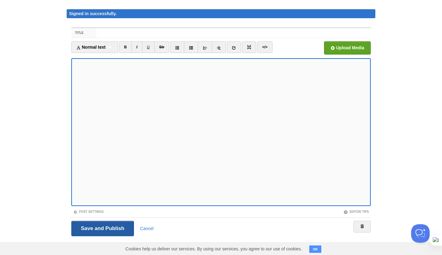 The width and height of the screenshot is (442, 255). I want to click on a: Str, so click(162, 47).